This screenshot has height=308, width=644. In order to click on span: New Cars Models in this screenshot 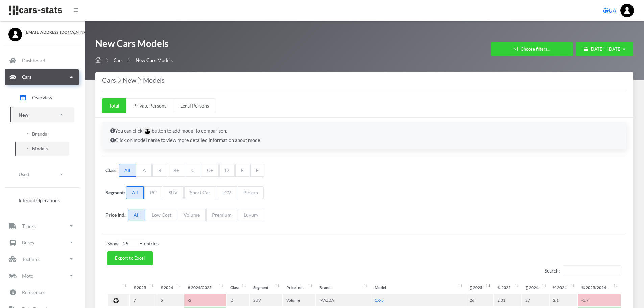, I will do `click(154, 60)`.